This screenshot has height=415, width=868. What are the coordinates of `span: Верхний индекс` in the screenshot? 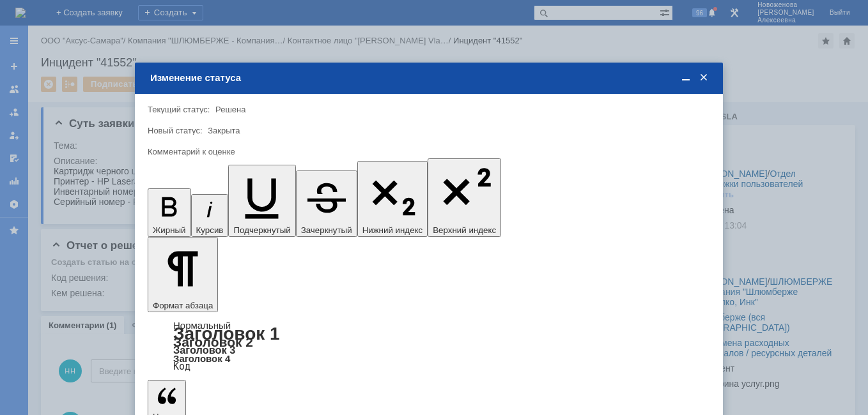 It's located at (464, 230).